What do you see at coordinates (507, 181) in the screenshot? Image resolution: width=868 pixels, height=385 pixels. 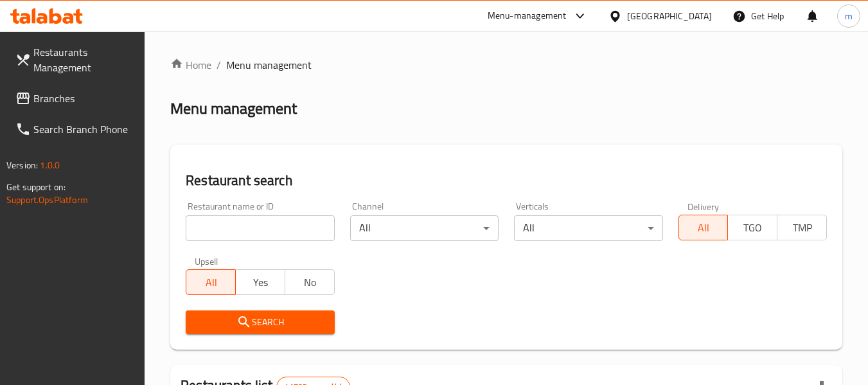 I see `h2: Restaurant search` at bounding box center [507, 181].